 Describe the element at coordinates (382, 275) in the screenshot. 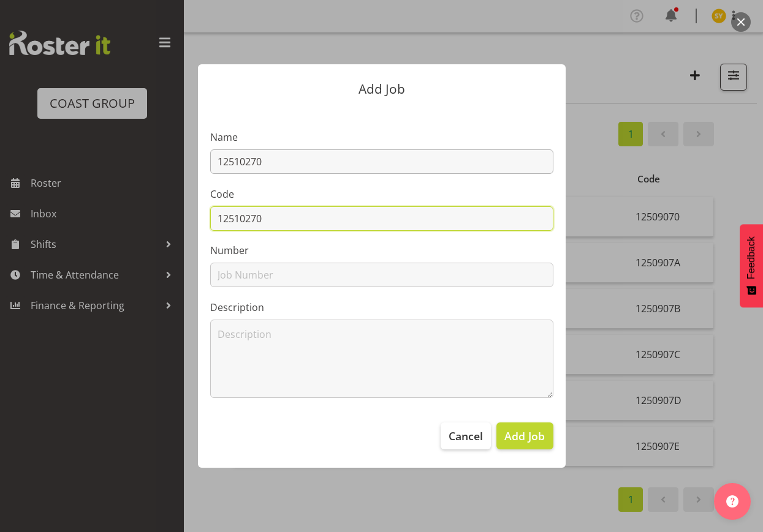

I see `input: Job Number` at that location.